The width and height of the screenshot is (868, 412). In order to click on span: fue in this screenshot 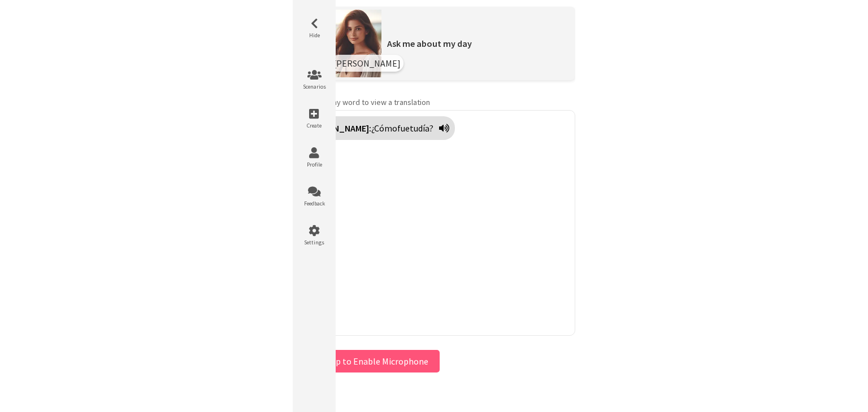, I will do `click(404, 128)`.